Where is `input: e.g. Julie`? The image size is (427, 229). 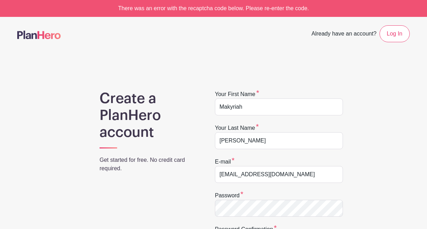 input: e.g. Julie is located at coordinates (279, 107).